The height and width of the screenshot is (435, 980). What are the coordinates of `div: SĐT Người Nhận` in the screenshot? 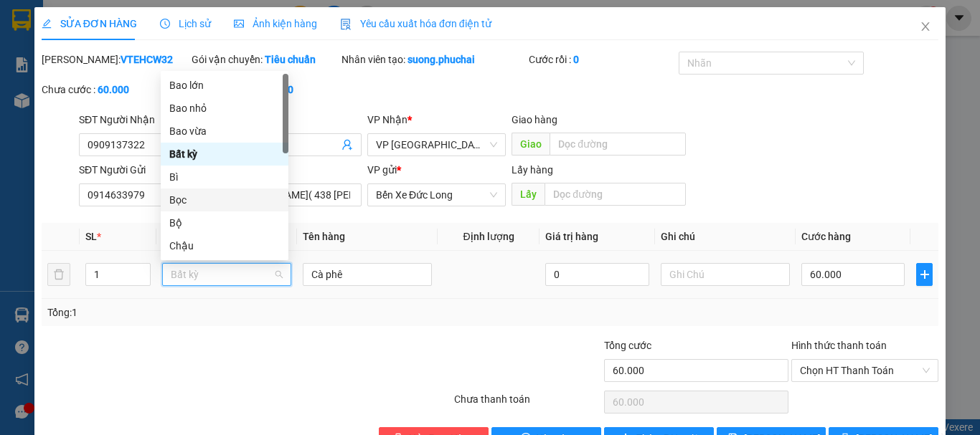 It's located at (148, 120).